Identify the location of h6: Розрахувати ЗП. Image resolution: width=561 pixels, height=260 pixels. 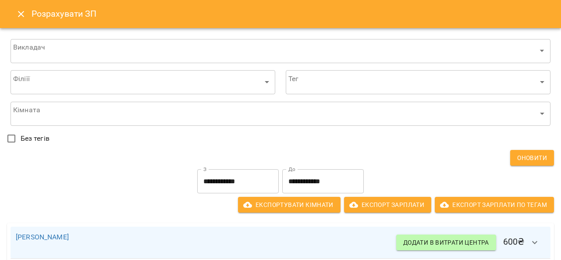
(291, 14).